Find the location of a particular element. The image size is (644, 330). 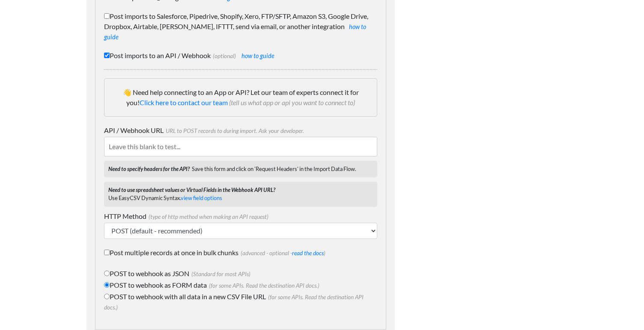

label: API / Webhook URL is located at coordinates (240, 130).